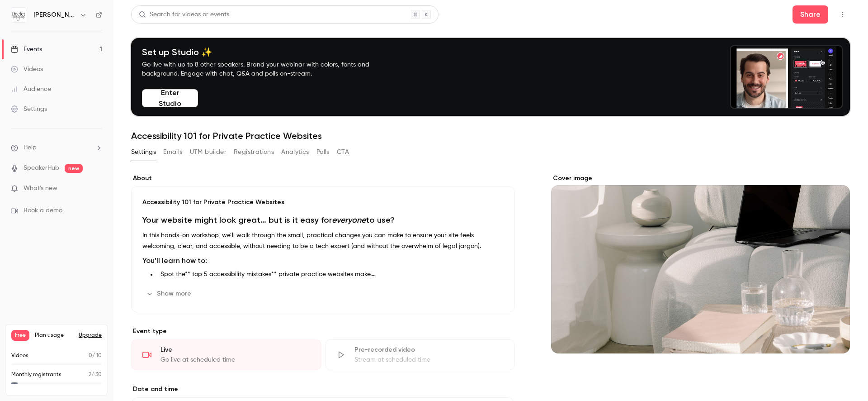 The height and width of the screenshot is (401, 868). Describe the element at coordinates (95, 355) in the screenshot. I see `p: / 10` at that location.